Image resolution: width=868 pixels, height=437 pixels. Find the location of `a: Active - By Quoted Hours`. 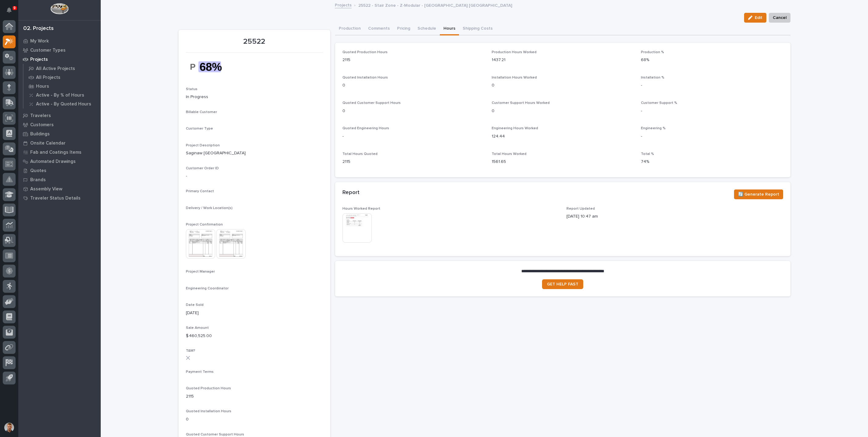

a: Active - By Quoted Hours is located at coordinates (62, 104).